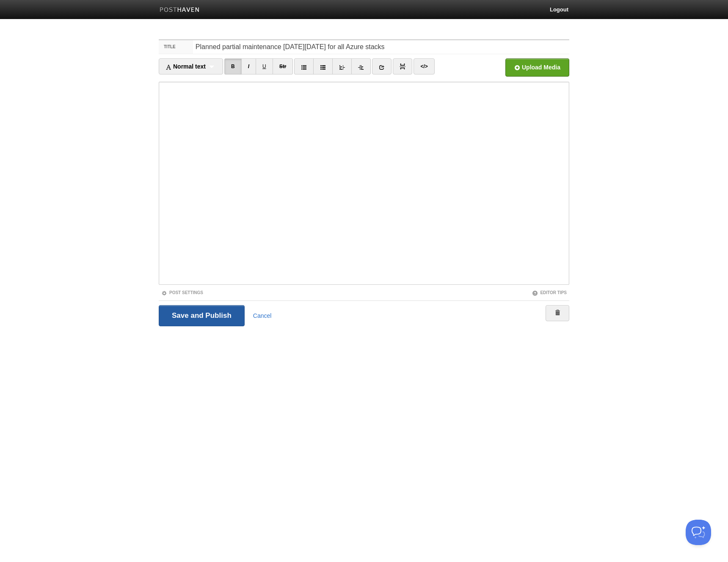 The height and width of the screenshot is (562, 728). Describe the element at coordinates (185, 66) in the screenshot. I see `span: Normal text` at that location.